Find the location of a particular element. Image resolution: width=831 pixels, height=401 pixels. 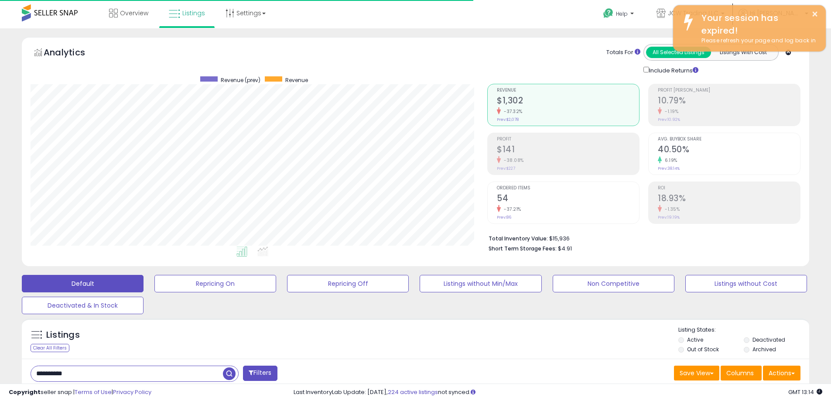

button: Listings With Cost is located at coordinates (743, 52).